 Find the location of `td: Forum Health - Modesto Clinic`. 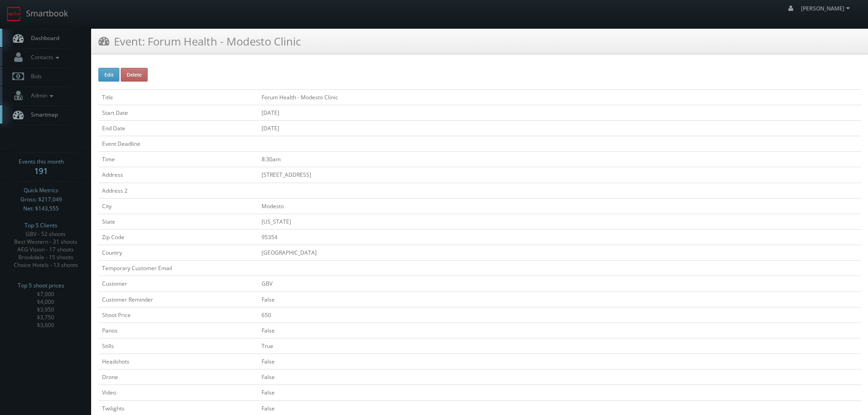

td: Forum Health - Modesto Clinic is located at coordinates (559, 97).